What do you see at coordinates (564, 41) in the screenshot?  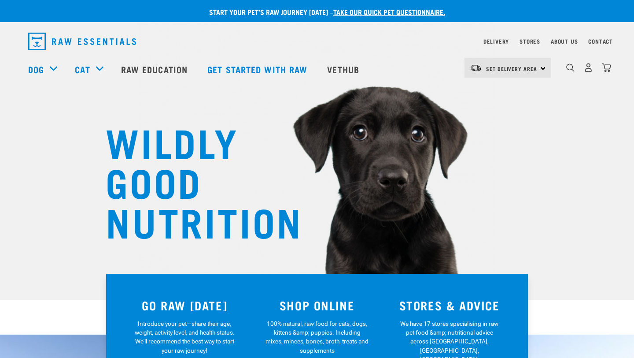 I see `a: About Us` at bounding box center [564, 41].